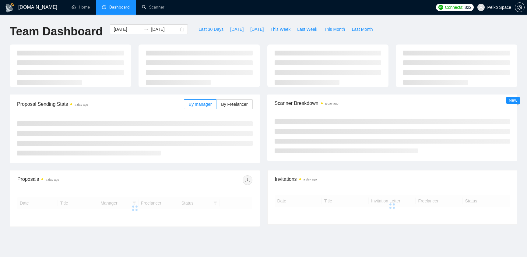 The width and height of the screenshot is (527, 257). I want to click on a: setting, so click(519, 7).